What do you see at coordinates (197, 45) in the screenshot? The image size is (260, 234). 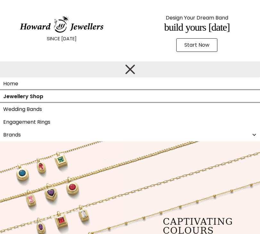 I see `span: Start Now` at bounding box center [197, 45].